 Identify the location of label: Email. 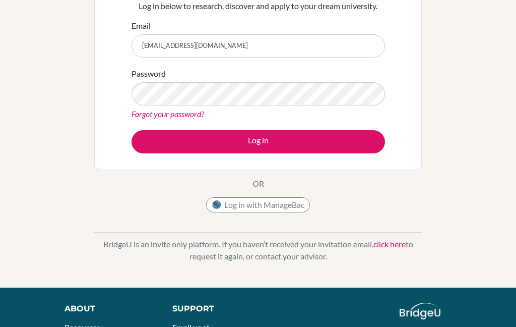
(141, 26).